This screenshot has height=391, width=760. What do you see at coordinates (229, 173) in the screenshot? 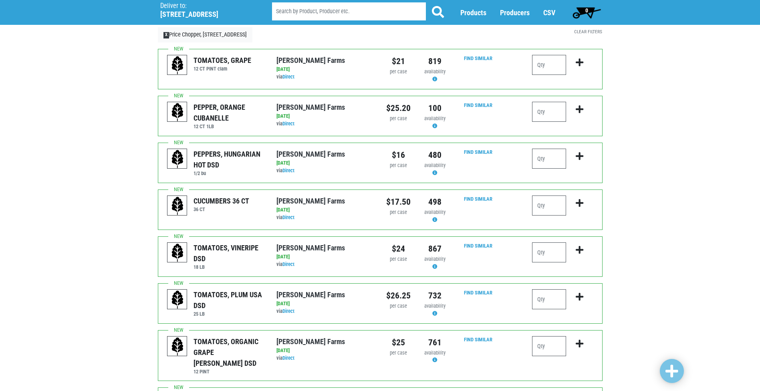
I see `h6: 1/2 bu` at bounding box center [229, 173].